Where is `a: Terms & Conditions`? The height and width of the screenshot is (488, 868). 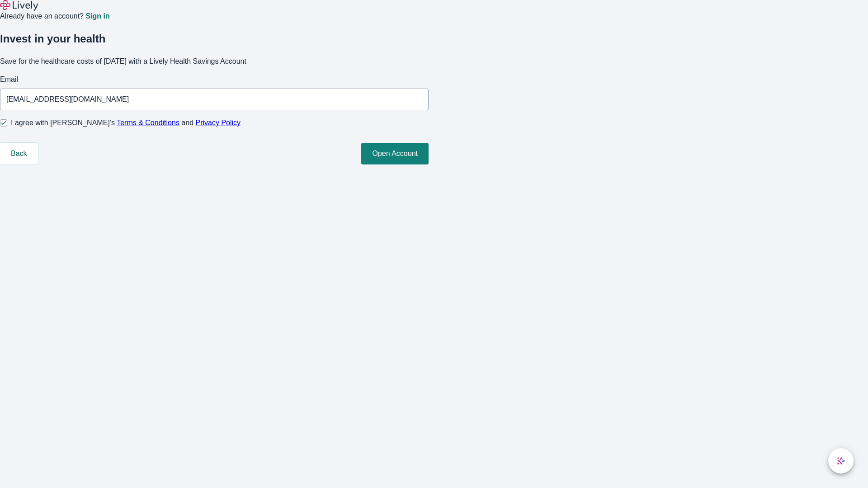 a: Terms & Conditions is located at coordinates (148, 123).